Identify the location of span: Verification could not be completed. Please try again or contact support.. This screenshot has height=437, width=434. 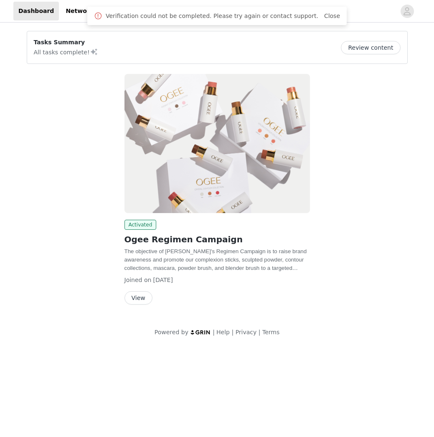
(212, 16).